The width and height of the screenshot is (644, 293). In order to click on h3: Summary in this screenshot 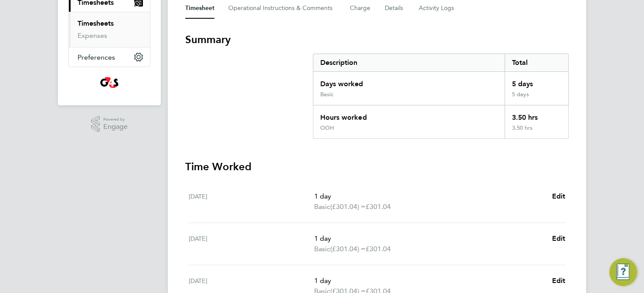, I will do `click(377, 40)`.